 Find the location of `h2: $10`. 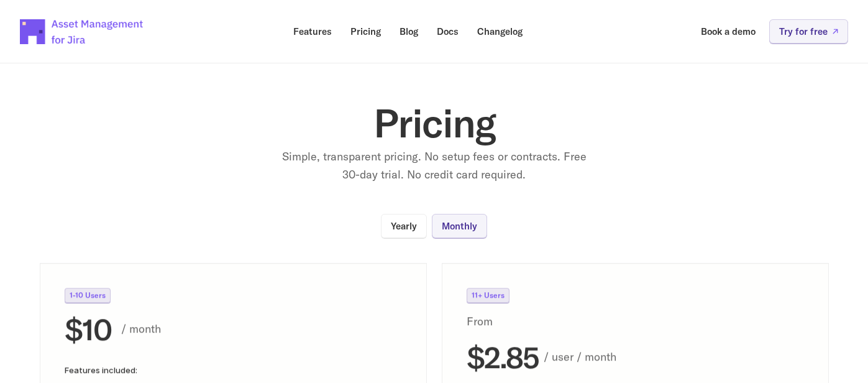

h2: $10 is located at coordinates (88, 329).